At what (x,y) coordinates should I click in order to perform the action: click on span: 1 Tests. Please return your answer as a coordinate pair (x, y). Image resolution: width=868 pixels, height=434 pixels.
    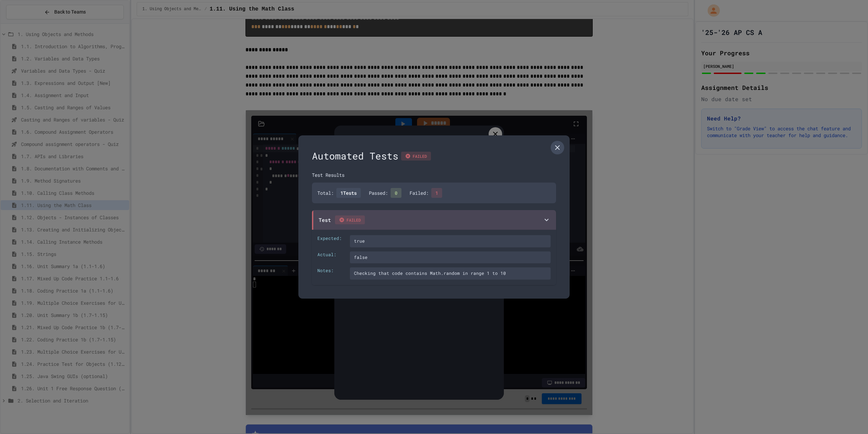
    Looking at the image, I should click on (349, 192).